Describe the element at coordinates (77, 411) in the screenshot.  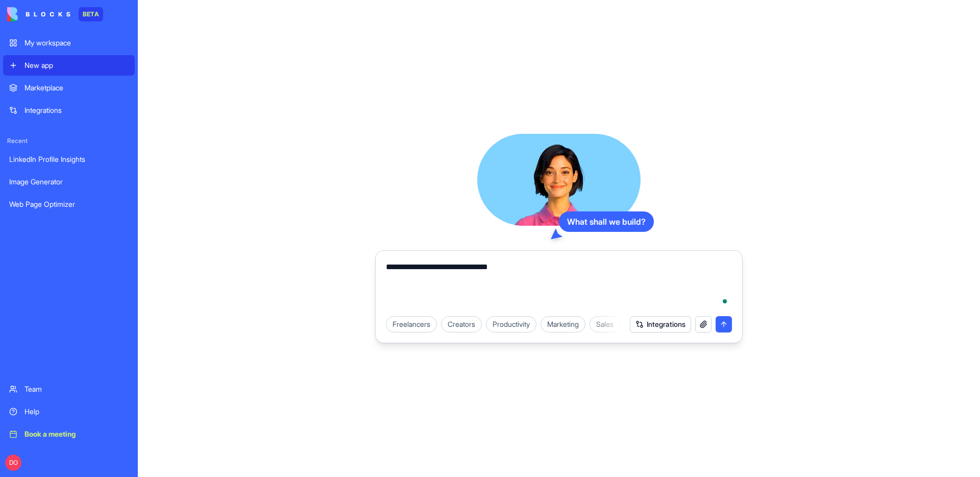
I see `div: Help` at that location.